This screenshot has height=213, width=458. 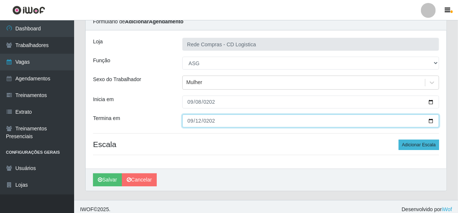 What do you see at coordinates (87, 209) in the screenshot?
I see `span: IWOF` at bounding box center [87, 209].